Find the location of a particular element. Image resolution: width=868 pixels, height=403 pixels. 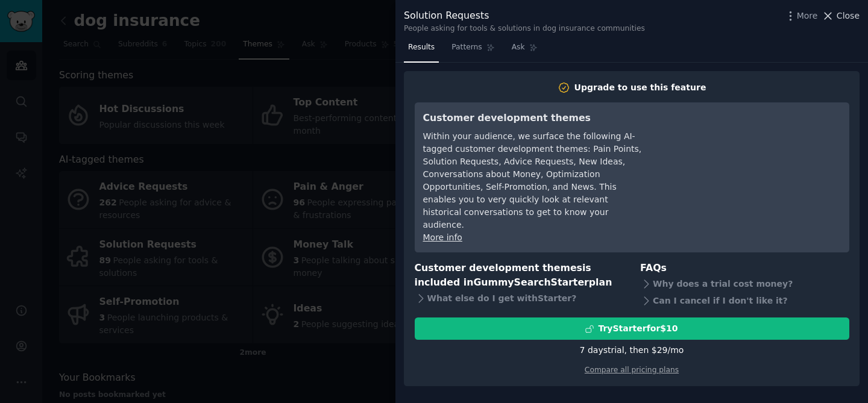

h3: FAQs is located at coordinates (745, 268).